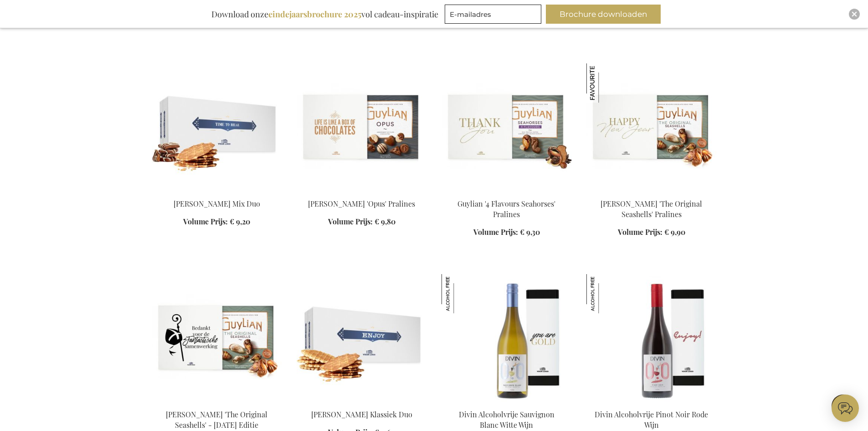 The image size is (868, 431). I want to click on a: Jules Destrooper Classic Duo, so click(362, 402).